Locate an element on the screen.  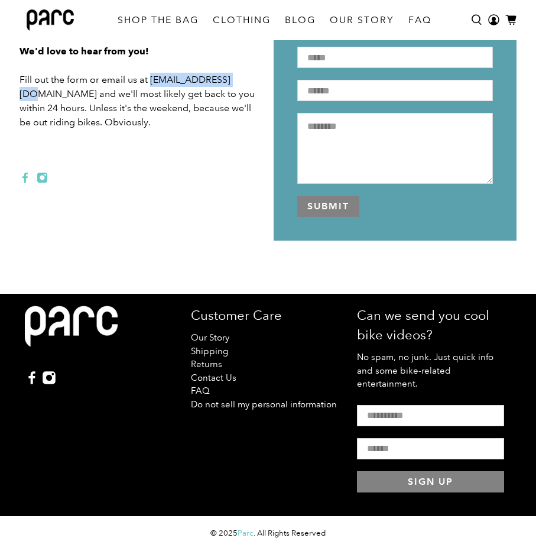
a: SHOP THE BAG is located at coordinates (158, 20).